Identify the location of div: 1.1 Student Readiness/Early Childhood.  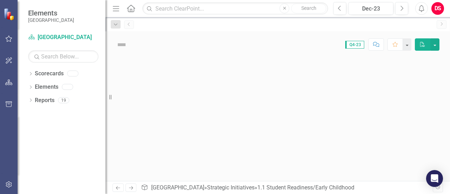
(306, 187).